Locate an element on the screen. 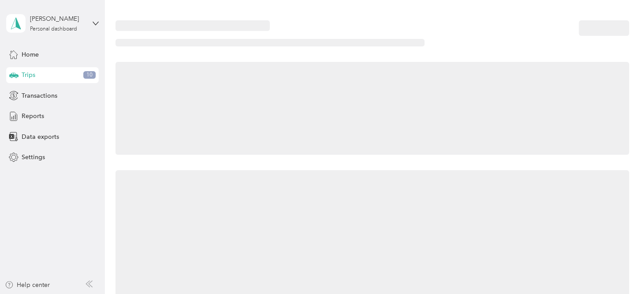 This screenshot has height=294, width=644. span: Transactions is located at coordinates (39, 95).